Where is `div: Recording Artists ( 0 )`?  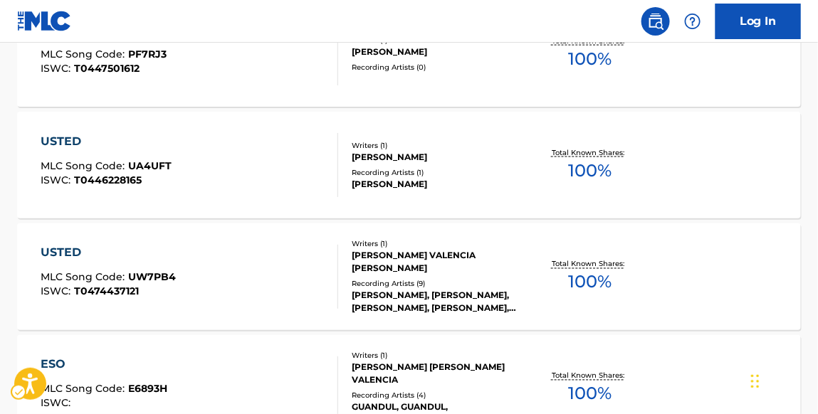
div: Recording Artists ( 0 ) is located at coordinates (438, 67).